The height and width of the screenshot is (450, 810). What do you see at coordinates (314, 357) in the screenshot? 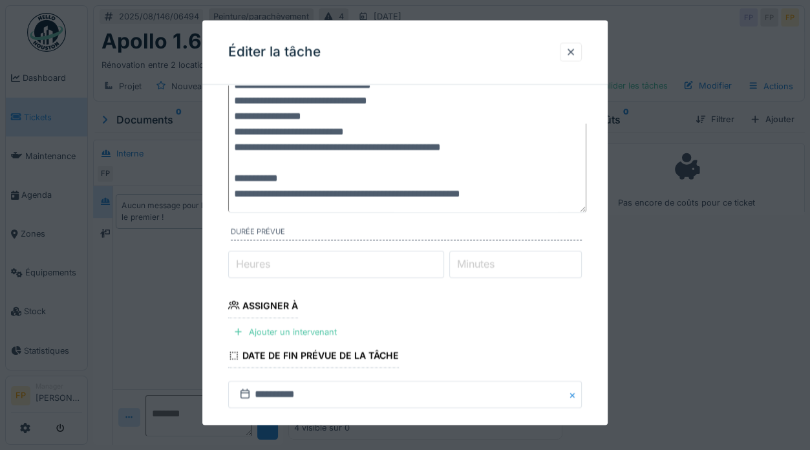
I see `div: Date de fin prévue de la tâche` at bounding box center [314, 357].